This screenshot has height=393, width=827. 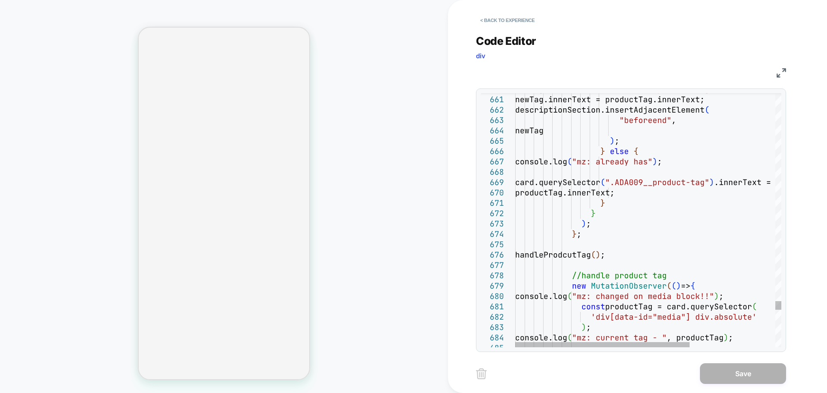 I want to click on img: delete, so click(x=481, y=373).